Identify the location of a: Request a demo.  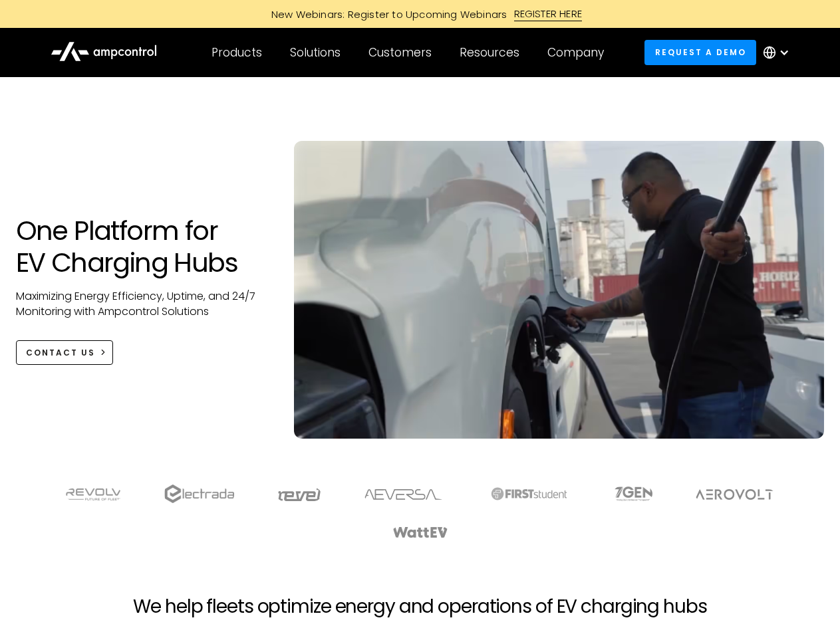
(700, 52).